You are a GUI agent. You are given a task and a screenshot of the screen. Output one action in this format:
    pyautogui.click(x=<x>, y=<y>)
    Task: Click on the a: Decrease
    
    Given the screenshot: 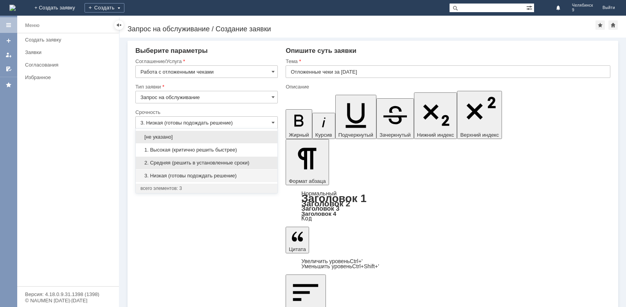 What is the action you would take?
    pyautogui.click(x=340, y=266)
    